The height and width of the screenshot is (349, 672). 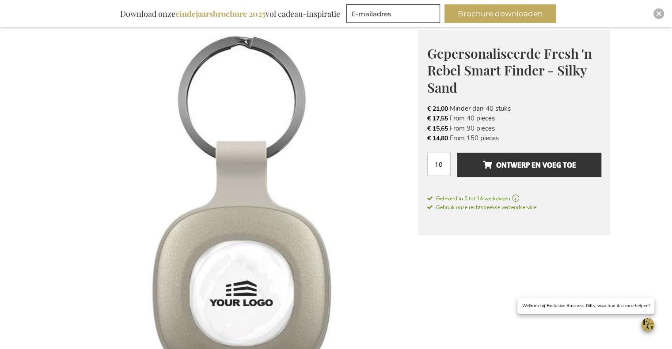 I want to click on li: From 40 pieces, so click(x=514, y=118).